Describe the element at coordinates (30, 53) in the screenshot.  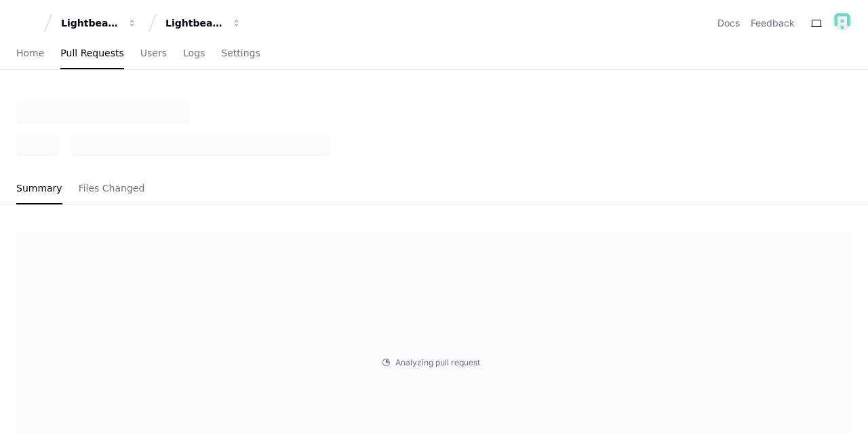
I see `span: Home` at that location.